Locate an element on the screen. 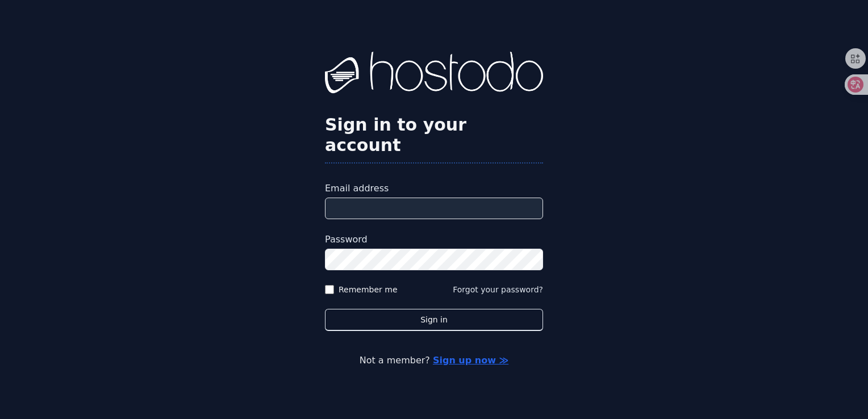  h2: Sign in to your account is located at coordinates (434, 135).